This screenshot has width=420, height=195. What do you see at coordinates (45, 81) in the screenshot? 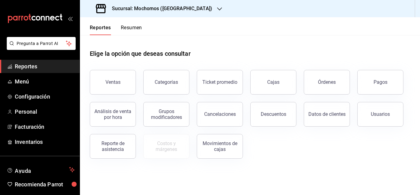
I see `span: Menú` at bounding box center [45, 81].